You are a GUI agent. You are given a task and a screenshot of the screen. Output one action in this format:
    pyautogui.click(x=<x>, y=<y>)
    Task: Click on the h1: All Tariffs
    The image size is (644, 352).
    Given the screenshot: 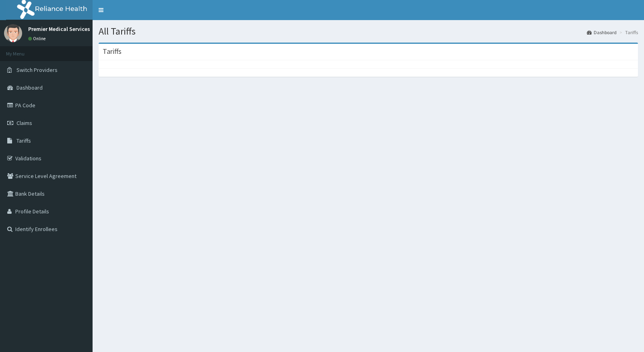 What is the action you would take?
    pyautogui.click(x=368, y=31)
    